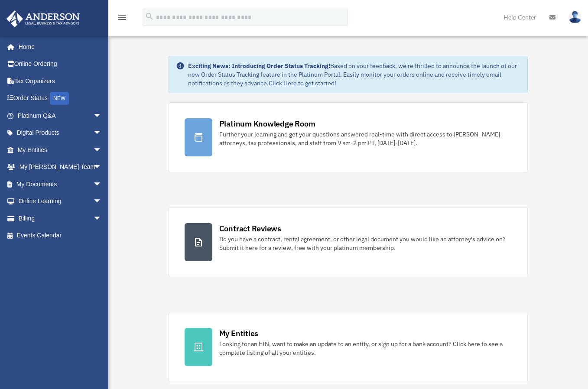 Image resolution: width=588 pixels, height=389 pixels. What do you see at coordinates (60, 116) in the screenshot?
I see `a: Platinum Q&Aarrow_drop_down` at bounding box center [60, 116].